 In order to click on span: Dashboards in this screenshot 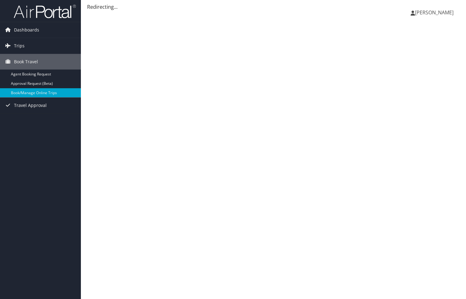, I will do `click(26, 30)`.